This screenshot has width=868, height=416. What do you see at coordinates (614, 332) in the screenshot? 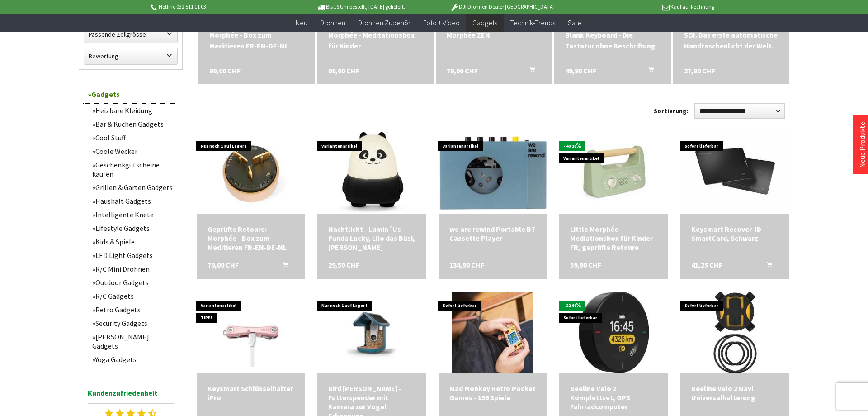
I see `img: Beeline Velo 2 Komplettset, GPS Fahrradcomputer` at bounding box center [614, 332].